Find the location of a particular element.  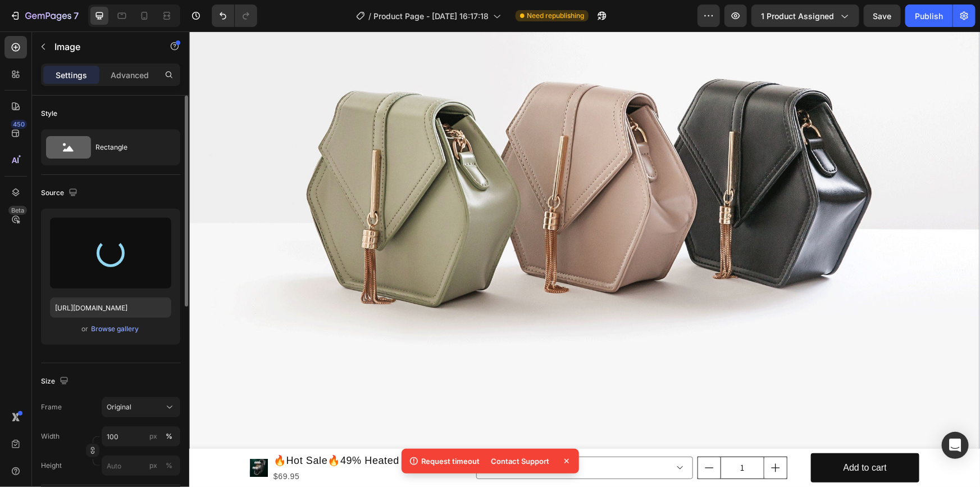

p: Advanced is located at coordinates (130, 75).